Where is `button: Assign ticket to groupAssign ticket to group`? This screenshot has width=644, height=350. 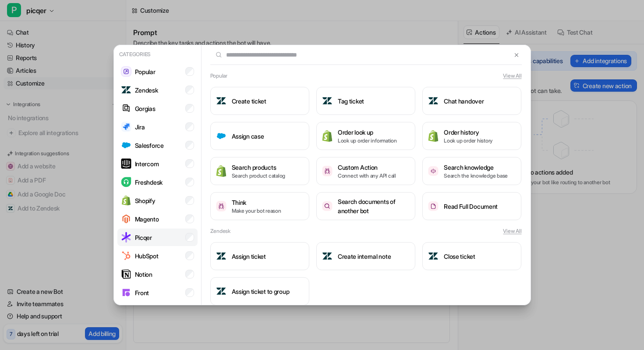 button: Assign ticket to groupAssign ticket to group is located at coordinates (260, 291).